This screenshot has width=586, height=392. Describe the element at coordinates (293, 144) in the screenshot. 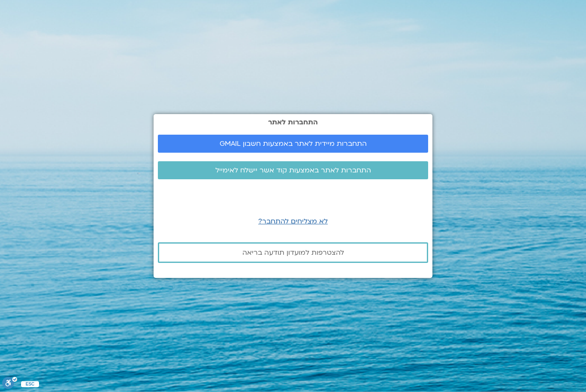

I see `a: התחברות מיידית לאתר באמצעות חשבון GMAIL` at that location.